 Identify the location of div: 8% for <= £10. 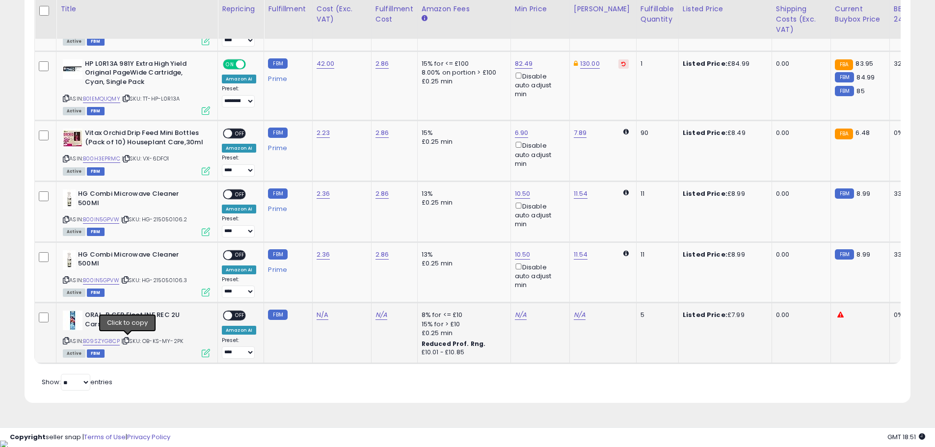
(463, 315).